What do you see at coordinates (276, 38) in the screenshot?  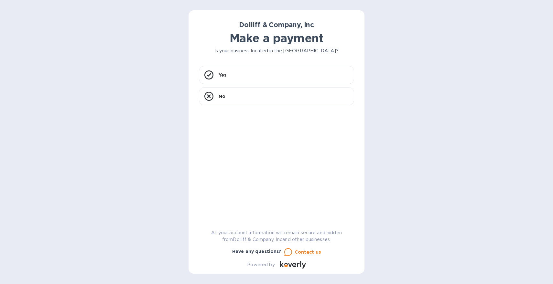 I see `h1: Make a payment` at bounding box center [276, 38].